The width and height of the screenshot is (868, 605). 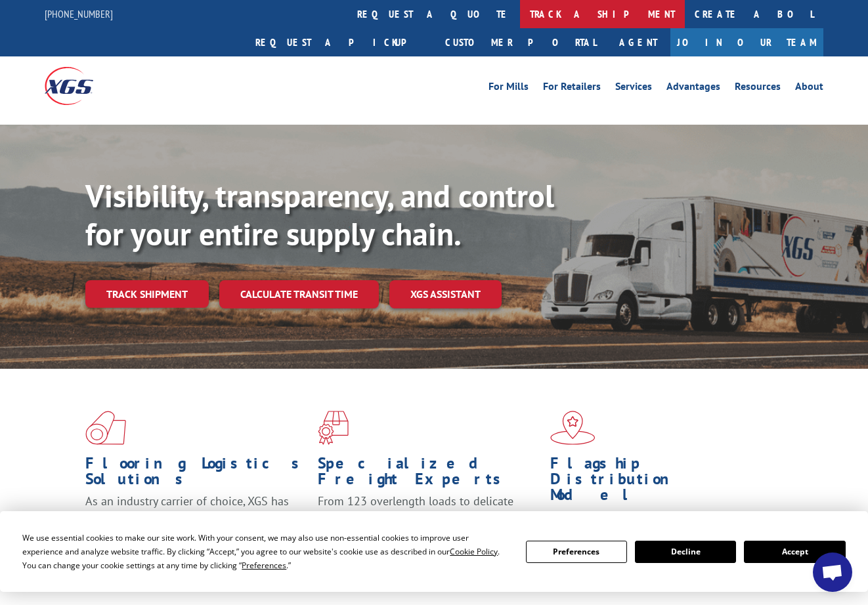 What do you see at coordinates (661, 482) in the screenshot?
I see `h1: Flagship Distribution Model` at bounding box center [661, 482].